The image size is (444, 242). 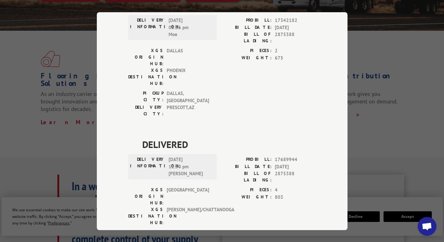 What do you see at coordinates (295, 51) in the screenshot?
I see `span: 2` at bounding box center [295, 51].